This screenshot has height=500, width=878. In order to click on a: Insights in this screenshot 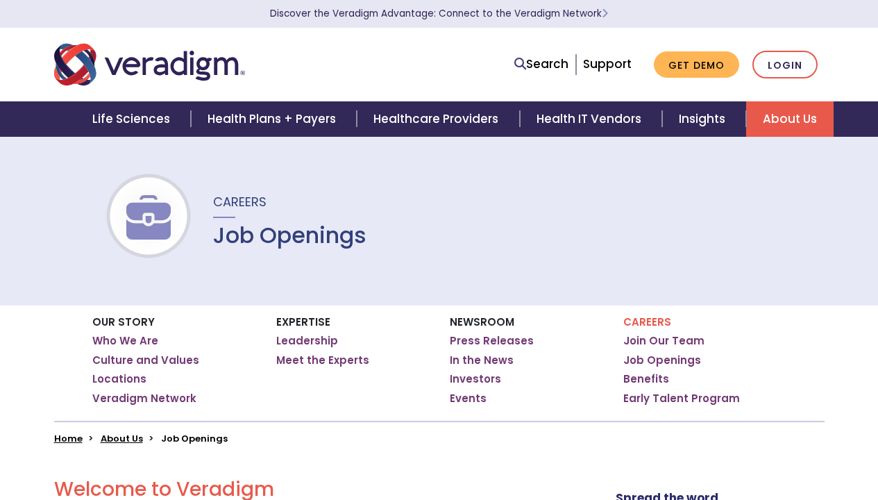, I will do `click(703, 119)`.